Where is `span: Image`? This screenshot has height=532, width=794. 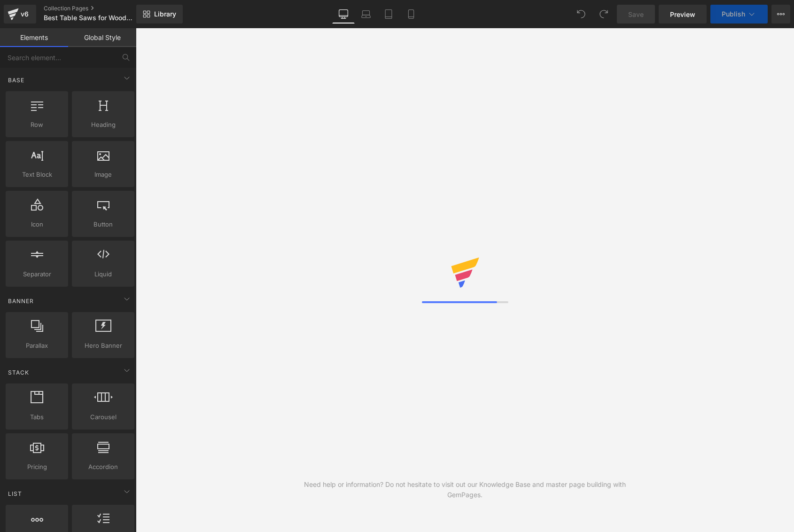 span: Image is located at coordinates (103, 174).